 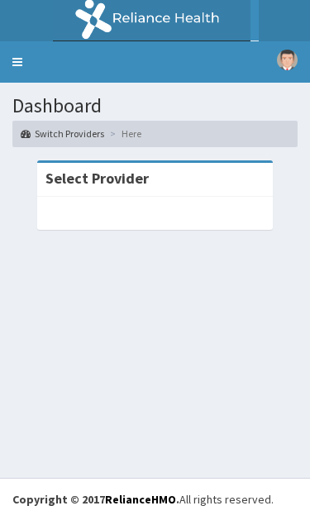 I want to click on img: User Image, so click(x=287, y=60).